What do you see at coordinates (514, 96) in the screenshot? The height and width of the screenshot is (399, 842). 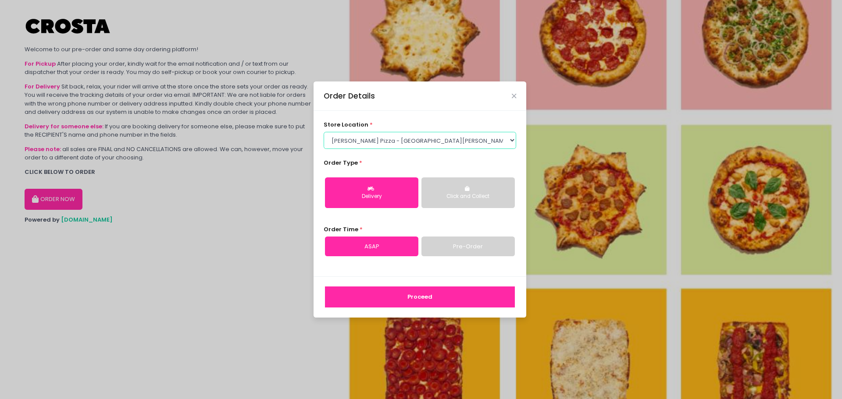 I see `button: Close` at bounding box center [514, 96].